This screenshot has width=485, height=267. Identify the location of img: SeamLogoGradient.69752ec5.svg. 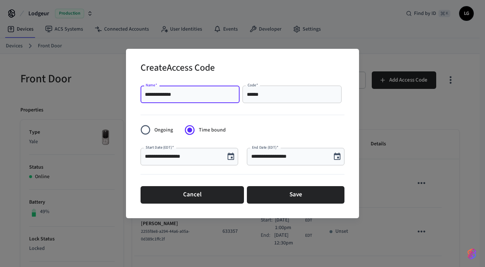
(472, 254).